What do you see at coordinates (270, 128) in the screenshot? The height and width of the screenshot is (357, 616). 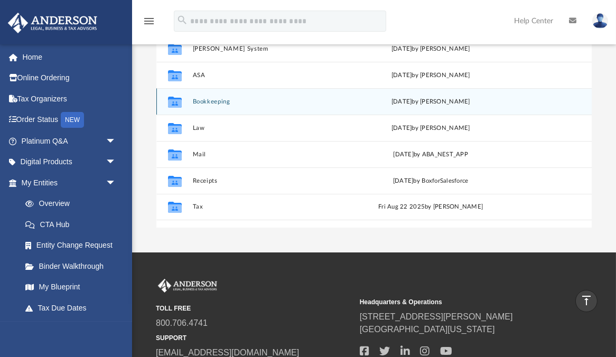 I see `button: Law` at bounding box center [270, 128].